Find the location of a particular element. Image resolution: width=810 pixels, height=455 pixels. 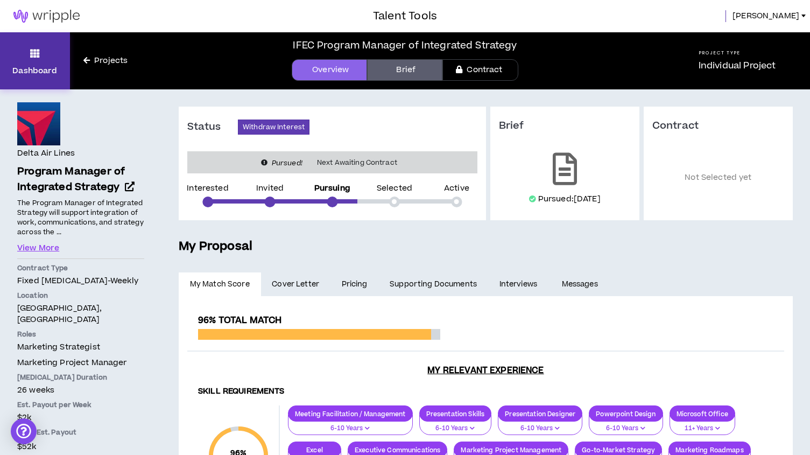

p: Invited is located at coordinates (269, 188).